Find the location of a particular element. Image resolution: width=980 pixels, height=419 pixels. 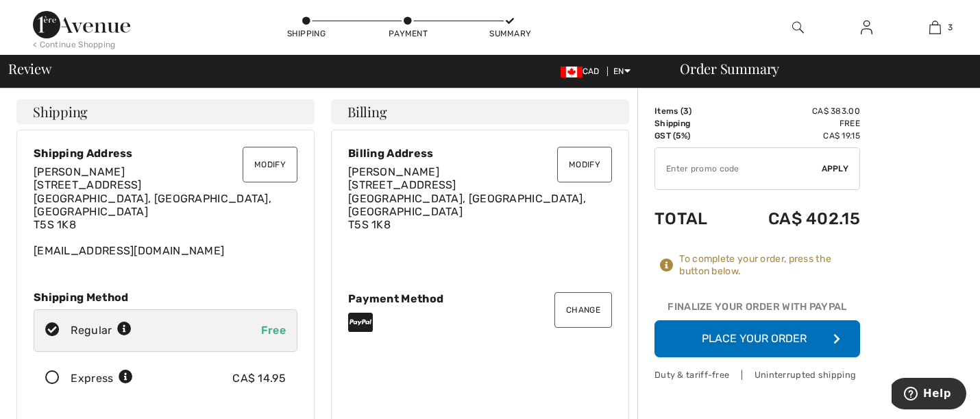

div: Finalize Your Order with PayPal is located at coordinates (757, 310).